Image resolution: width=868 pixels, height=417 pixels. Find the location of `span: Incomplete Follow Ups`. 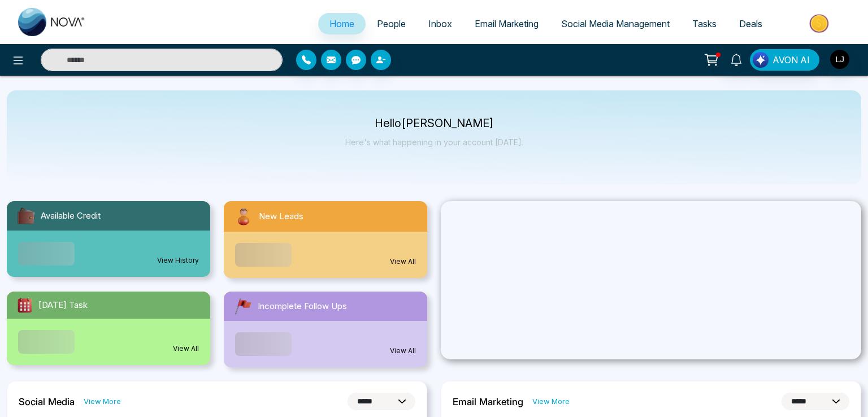

span: Incomplete Follow Ups is located at coordinates (302, 306).